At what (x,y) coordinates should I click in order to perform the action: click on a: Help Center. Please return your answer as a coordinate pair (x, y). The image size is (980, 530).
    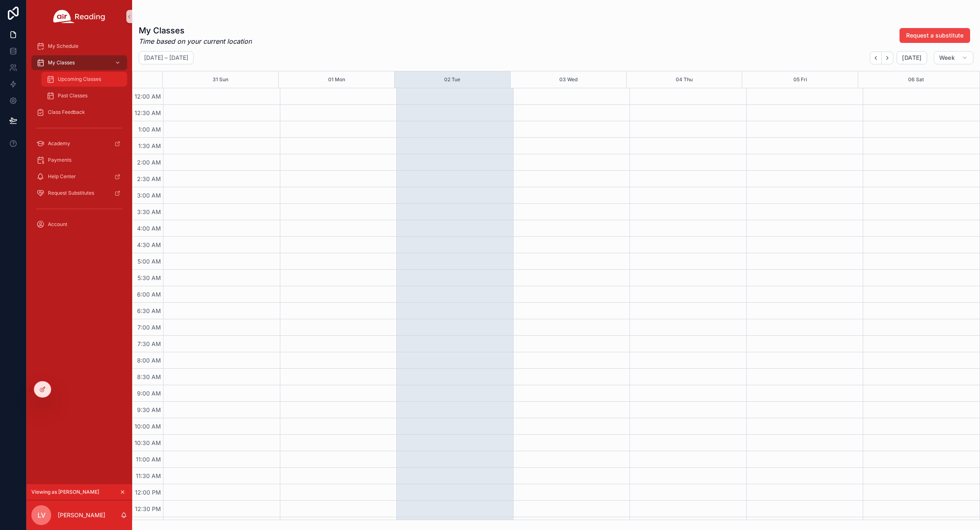
    Looking at the image, I should click on (79, 176).